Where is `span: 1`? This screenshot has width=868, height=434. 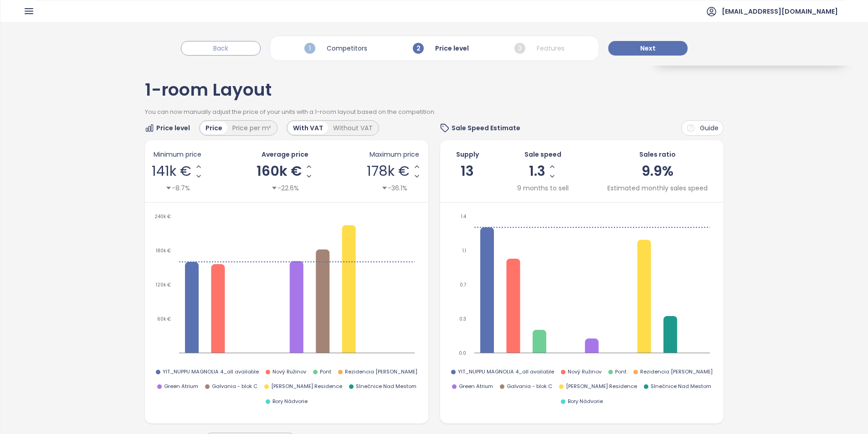 span: 1 is located at coordinates (310, 48).